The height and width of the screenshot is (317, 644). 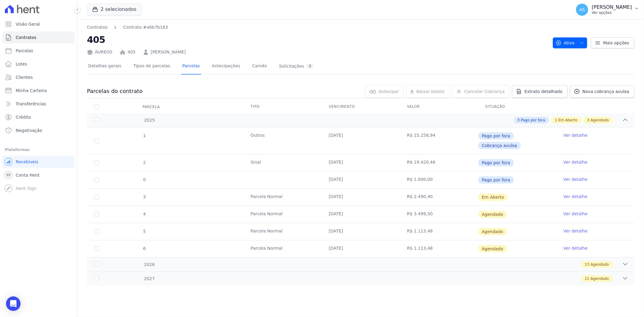 I want to click on td: Sinal, so click(x=283, y=163).